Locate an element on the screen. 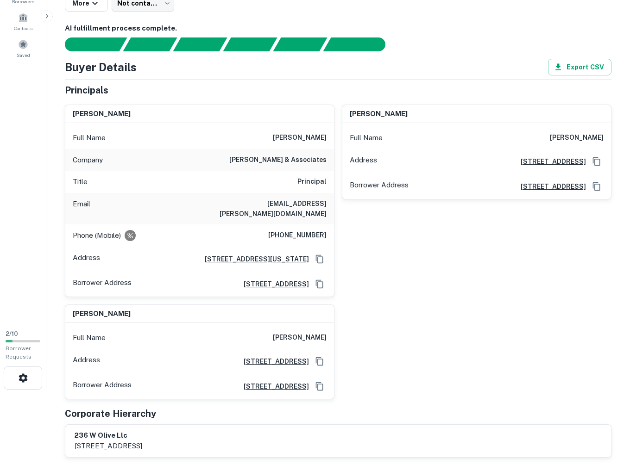  h6: AI fulfillment process complete. is located at coordinates (338, 28).